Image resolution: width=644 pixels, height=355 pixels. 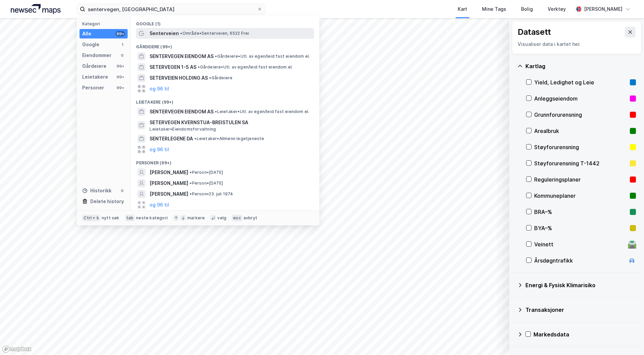 What do you see at coordinates (97, 191) in the screenshot?
I see `div: Historikk` at bounding box center [97, 191].